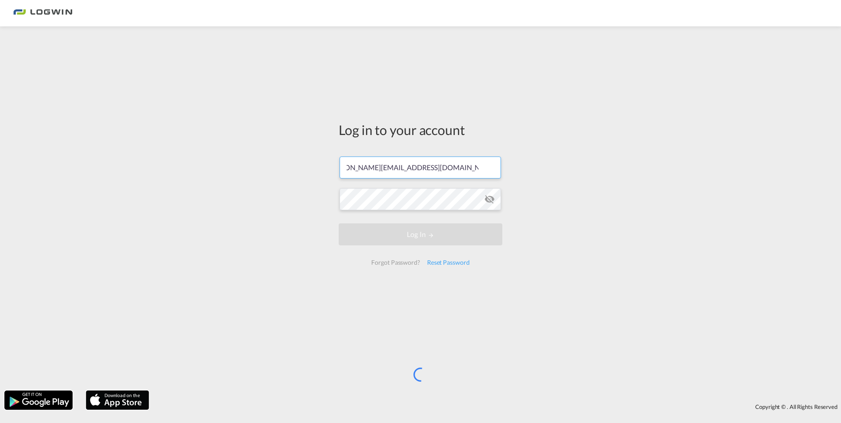  Describe the element at coordinates (38, 400) in the screenshot. I see `img: google.png` at that location.